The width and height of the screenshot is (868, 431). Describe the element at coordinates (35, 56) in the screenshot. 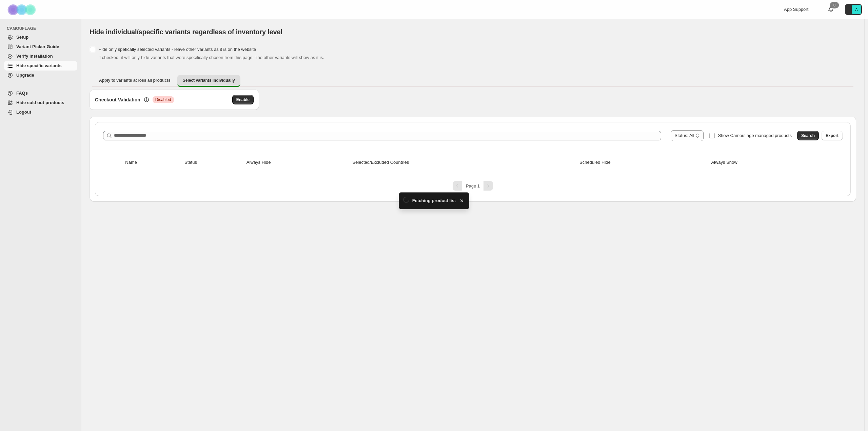

I see `span: Verify Installation` at that location.